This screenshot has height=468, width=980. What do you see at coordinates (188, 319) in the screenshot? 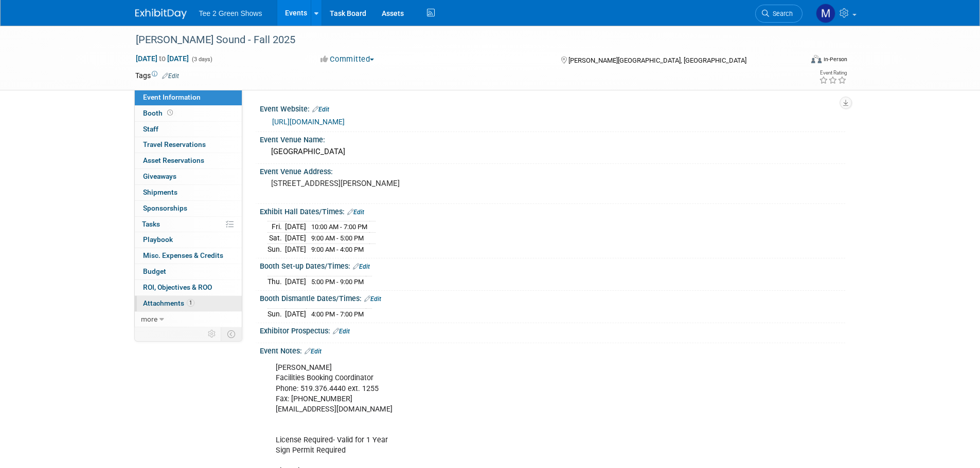
I see `a: more` at bounding box center [188, 319].